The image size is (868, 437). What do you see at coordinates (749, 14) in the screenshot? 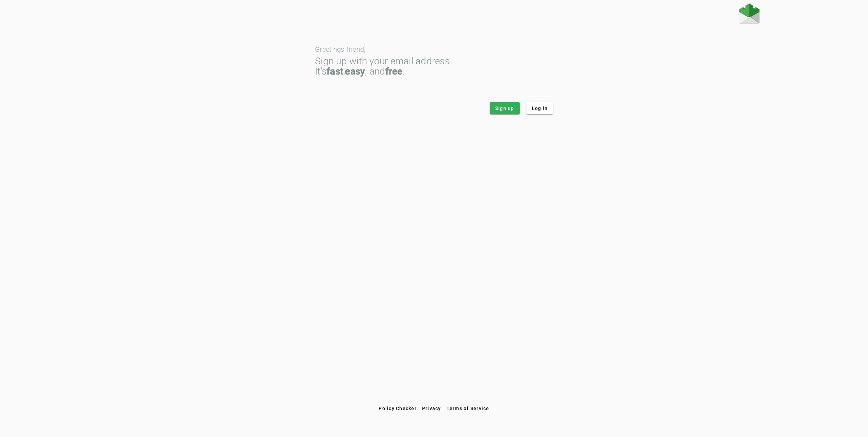
I see `img: Fraudmarc Logo` at bounding box center [749, 14].